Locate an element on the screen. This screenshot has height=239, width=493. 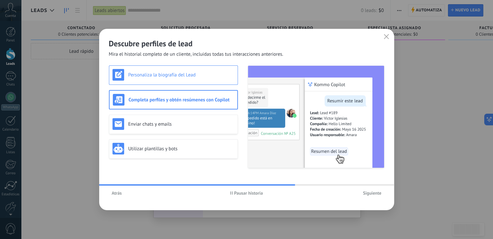
h3: Completa perfiles y obtén resúmenes con Copilot is located at coordinates (181, 100).